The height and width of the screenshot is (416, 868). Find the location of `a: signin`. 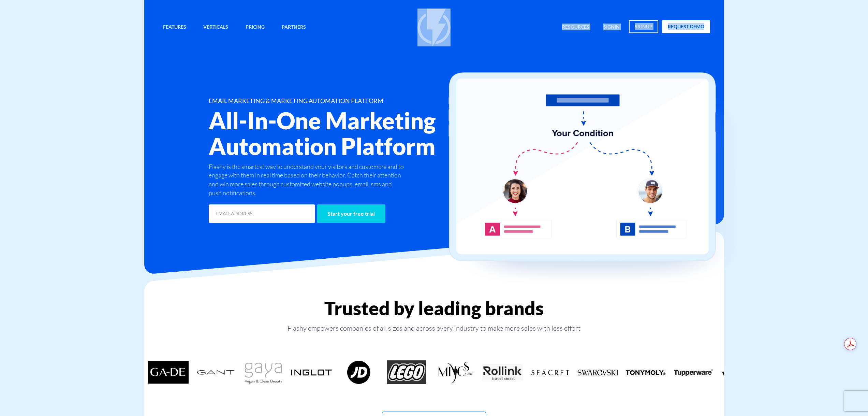

a: signin is located at coordinates (612, 27).